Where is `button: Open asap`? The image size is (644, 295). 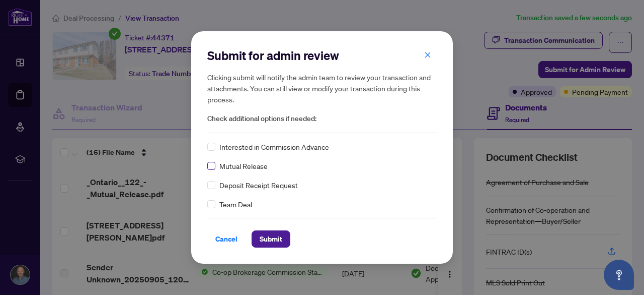
button: Open asap is located at coordinates (619, 275).